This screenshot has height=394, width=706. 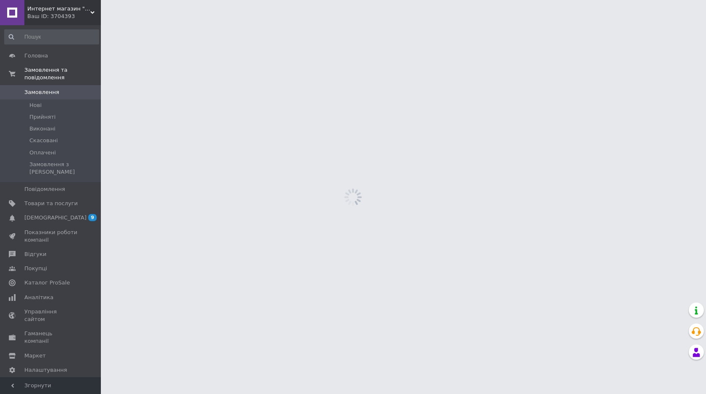 I want to click on input: Пошук, so click(x=52, y=37).